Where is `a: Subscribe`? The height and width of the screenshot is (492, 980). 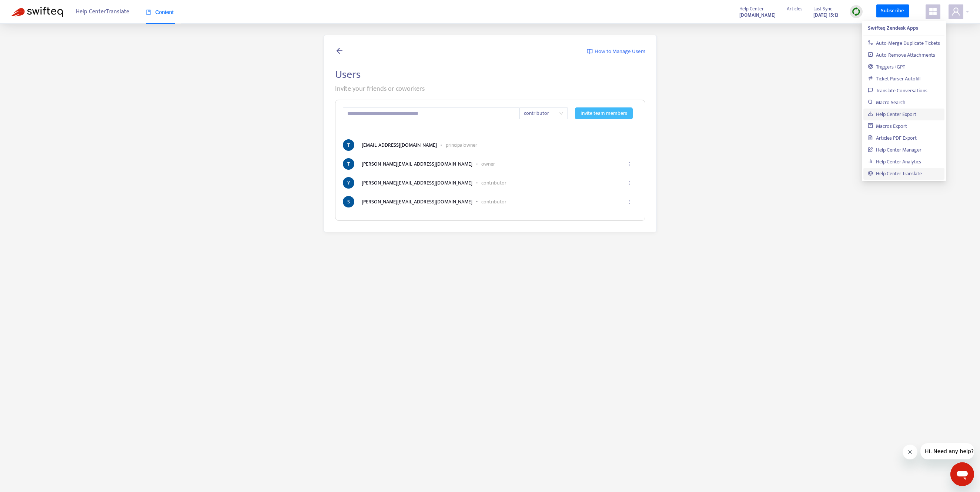 a: Subscribe is located at coordinates (892, 11).